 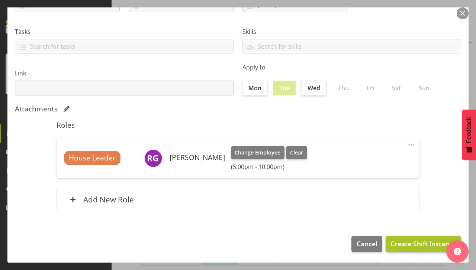 I want to click on label: Sun, so click(x=424, y=88).